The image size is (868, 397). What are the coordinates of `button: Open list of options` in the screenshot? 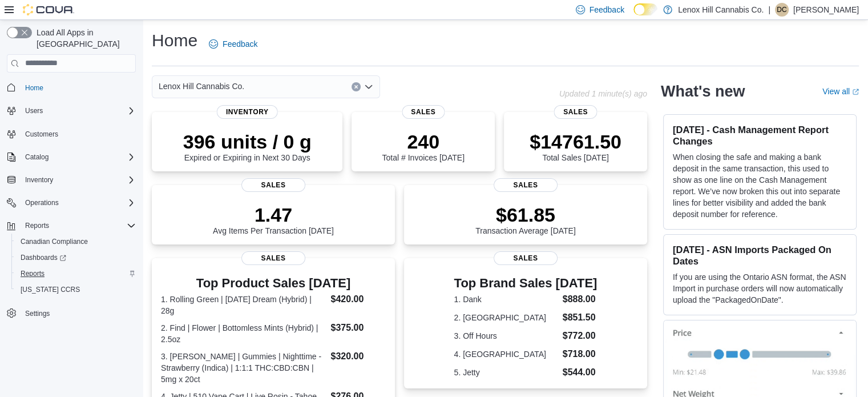 It's located at (368, 87).